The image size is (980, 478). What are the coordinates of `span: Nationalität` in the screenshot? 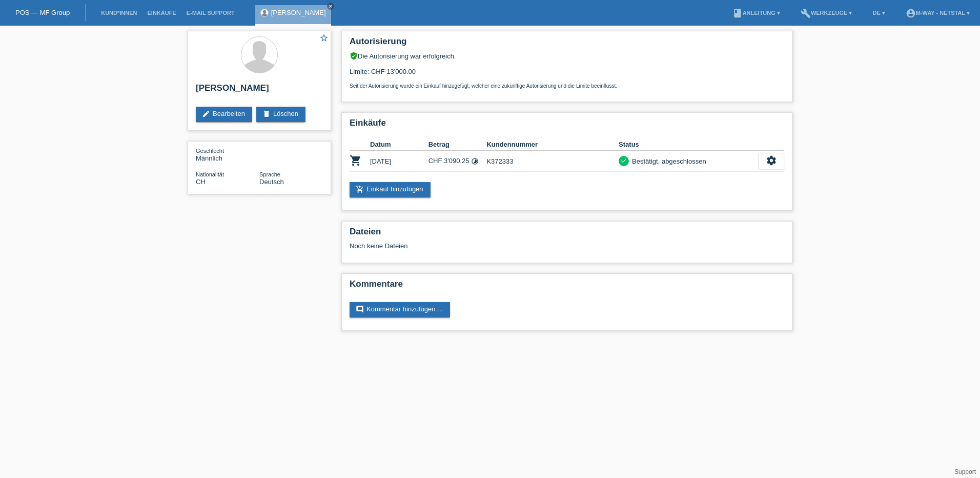 It's located at (210, 174).